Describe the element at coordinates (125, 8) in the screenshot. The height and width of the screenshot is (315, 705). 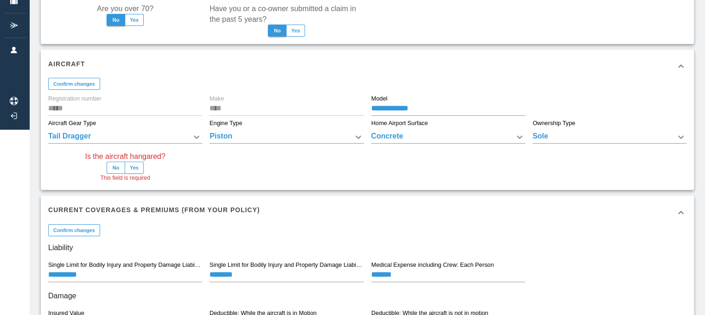
I see `label: Are you over 70?` at that location.